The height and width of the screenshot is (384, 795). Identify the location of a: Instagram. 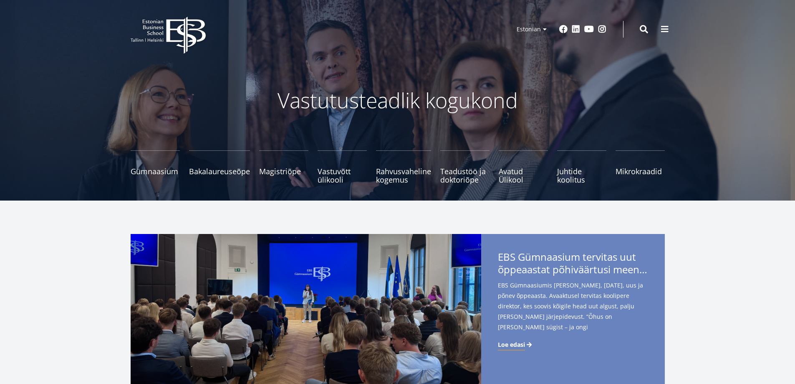
(602, 29).